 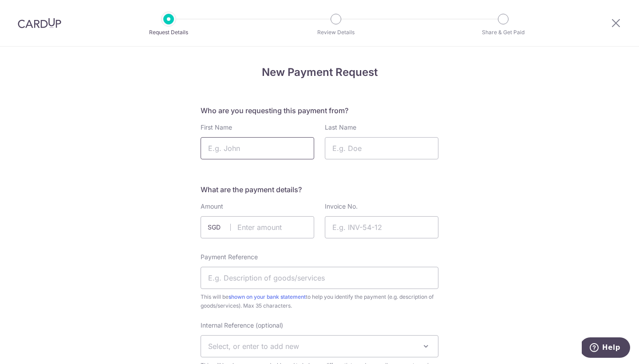 I want to click on input: E.g. Doe, so click(x=381, y=148).